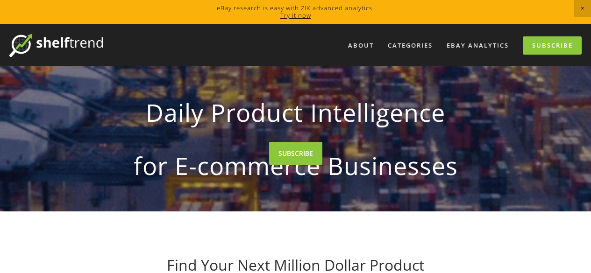  What do you see at coordinates (296, 153) in the screenshot?
I see `a: SUBSCRIBE` at bounding box center [296, 153].